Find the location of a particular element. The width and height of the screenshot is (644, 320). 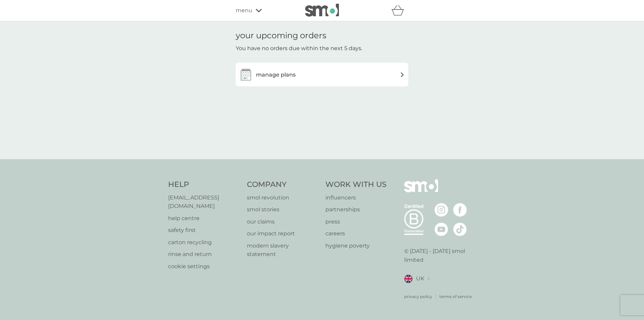

h3: manage plans is located at coordinates (276, 75).